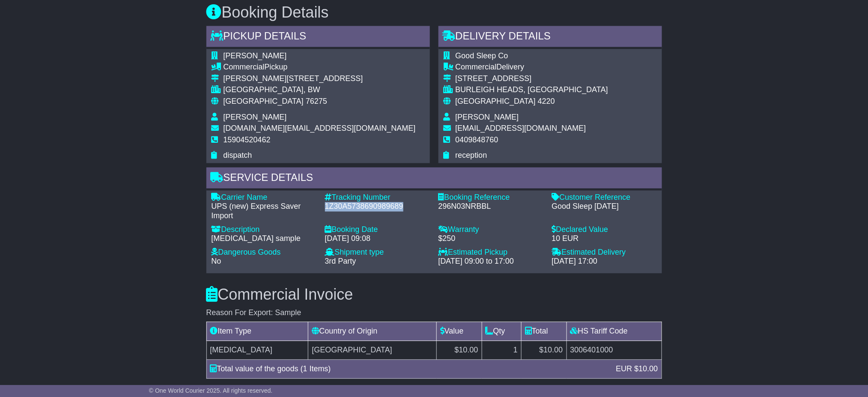 This screenshot has height=397, width=868. What do you see at coordinates (211, 391) in the screenshot?
I see `span: © One World Courier 2025. All rights reserved.` at bounding box center [211, 391].